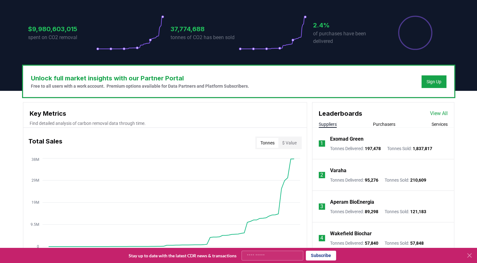 This screenshot has width=477, height=263. Describe the element at coordinates (438, 113) in the screenshot. I see `a: View All` at that location.